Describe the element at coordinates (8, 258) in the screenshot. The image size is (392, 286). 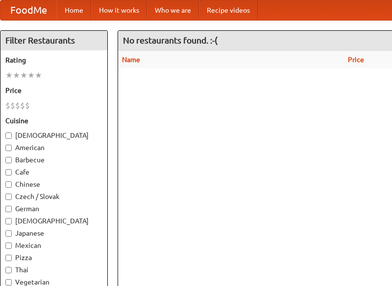
I see `input: Pizza` at that location.